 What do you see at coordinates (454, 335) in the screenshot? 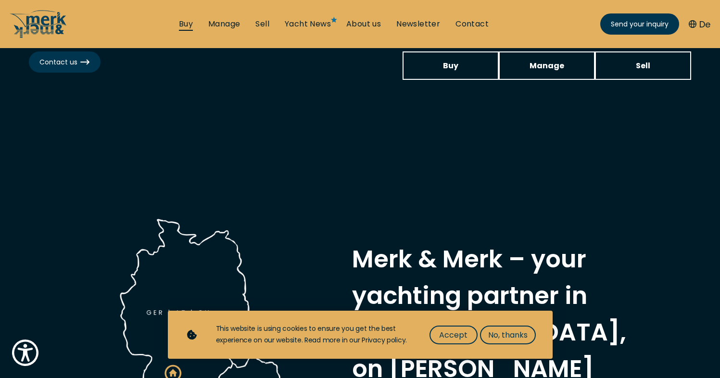
I see `button: Accept` at bounding box center [454, 335].